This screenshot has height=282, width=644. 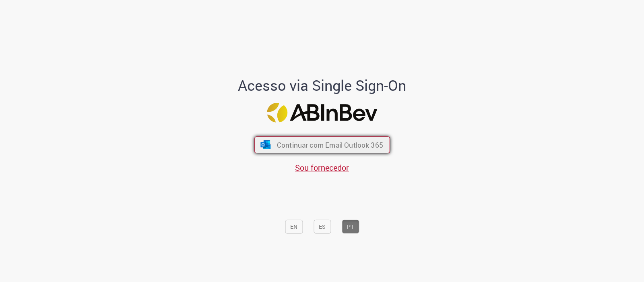 I want to click on button: ícone Azure/Microsoft 360 Continuar com Email Outlook 365, so click(x=322, y=145).